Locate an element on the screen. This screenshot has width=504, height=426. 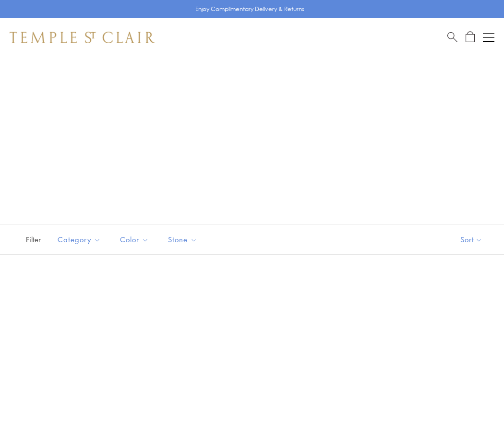
a: Search is located at coordinates (452, 37).